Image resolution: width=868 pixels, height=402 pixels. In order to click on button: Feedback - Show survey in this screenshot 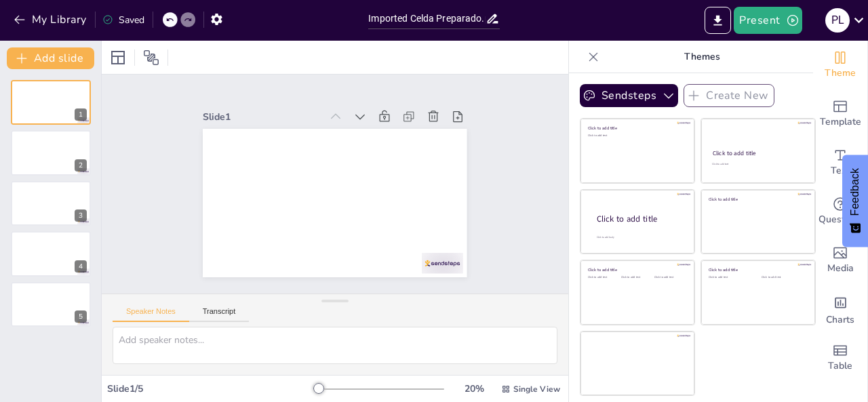, I will do `click(855, 201)`.